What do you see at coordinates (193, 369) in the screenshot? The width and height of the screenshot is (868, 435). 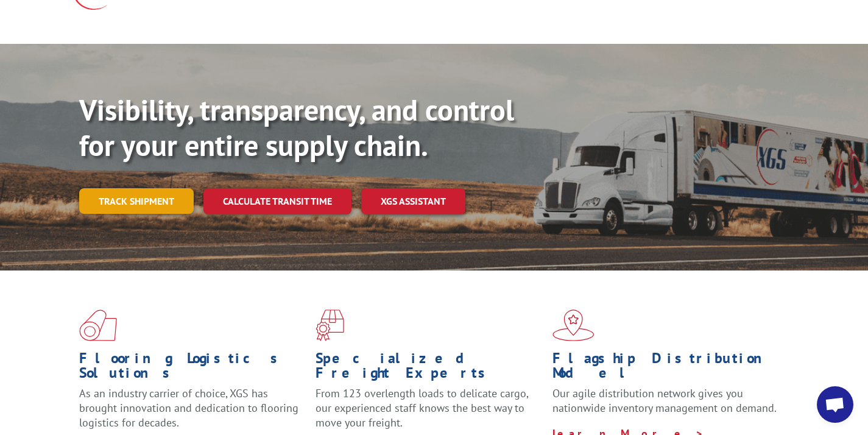 I see `h1: Flooring Logistics Solutions` at bounding box center [193, 369].